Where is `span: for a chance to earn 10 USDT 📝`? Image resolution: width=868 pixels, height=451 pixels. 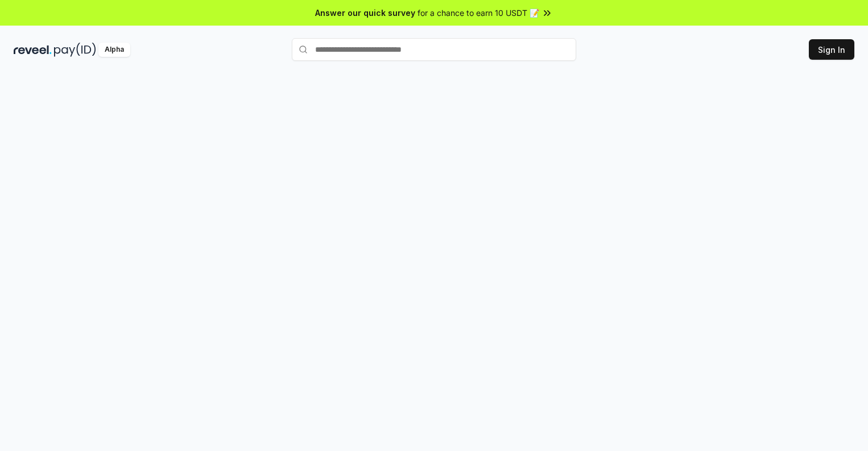
span: for a chance to earn 10 USDT 📝 is located at coordinates (478, 12).